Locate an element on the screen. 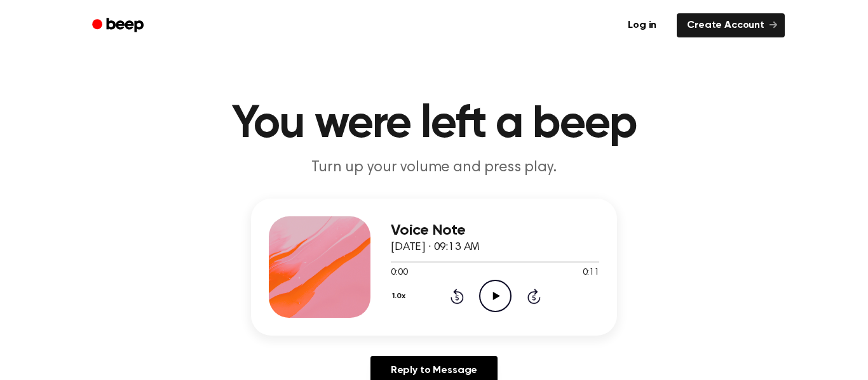 This screenshot has width=868, height=380. button: 1.0x is located at coordinates (400, 297).